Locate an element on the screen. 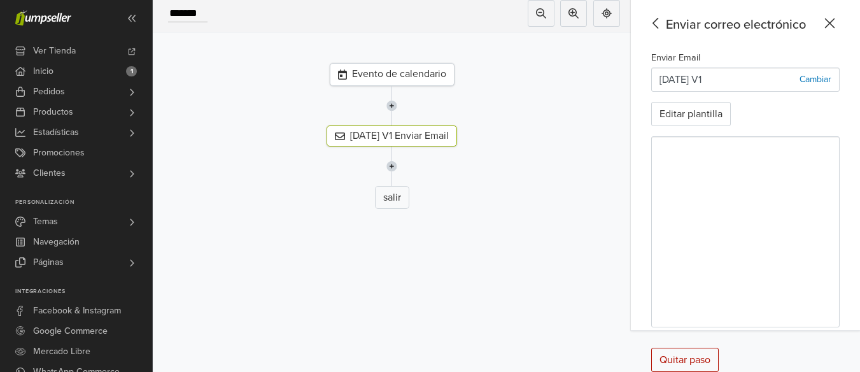 This screenshot has width=860, height=372. div: Quitar paso is located at coordinates (685, 360).